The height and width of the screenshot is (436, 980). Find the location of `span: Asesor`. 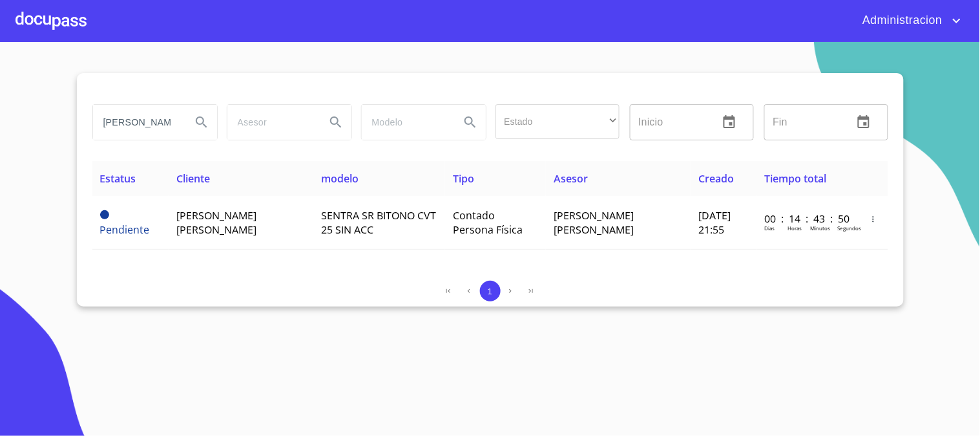

span: Asesor is located at coordinates (570, 178).